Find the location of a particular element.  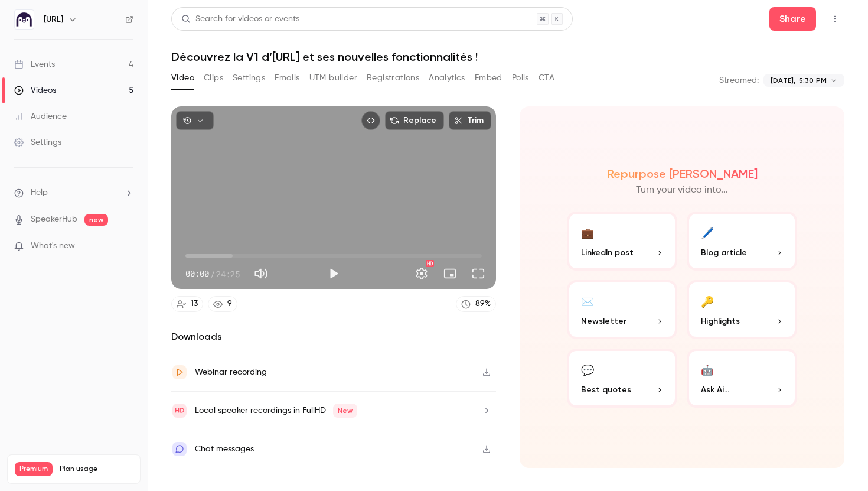

button: 💬Best quotes is located at coordinates (621, 378).